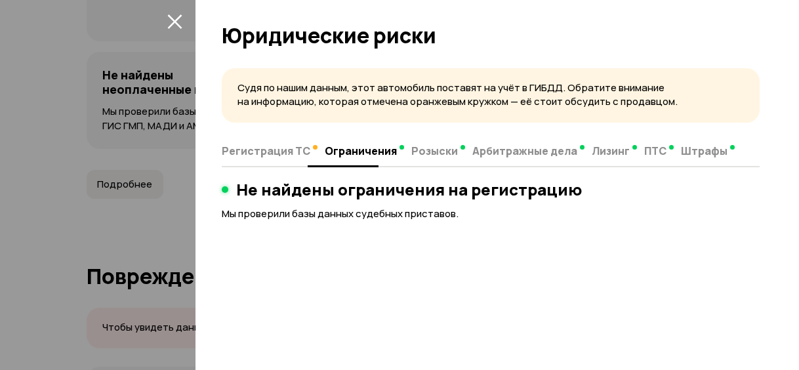 This screenshot has width=799, height=370. What do you see at coordinates (435, 151) in the screenshot?
I see `span: Розыски` at bounding box center [435, 151].